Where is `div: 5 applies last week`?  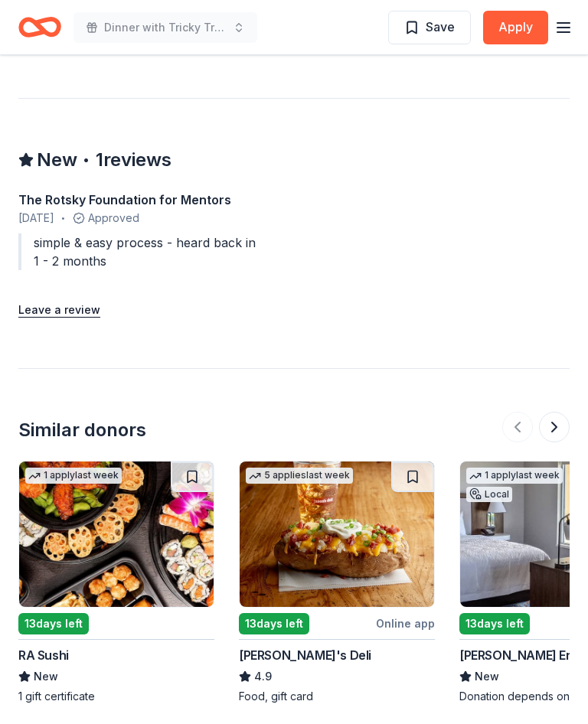 div: 5 applies last week is located at coordinates (299, 475).